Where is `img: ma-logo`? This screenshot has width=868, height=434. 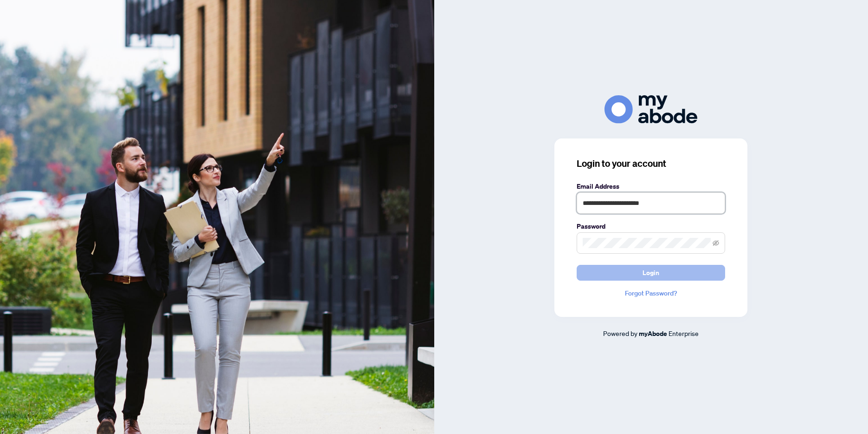 img: ma-logo is located at coordinates (651, 109).